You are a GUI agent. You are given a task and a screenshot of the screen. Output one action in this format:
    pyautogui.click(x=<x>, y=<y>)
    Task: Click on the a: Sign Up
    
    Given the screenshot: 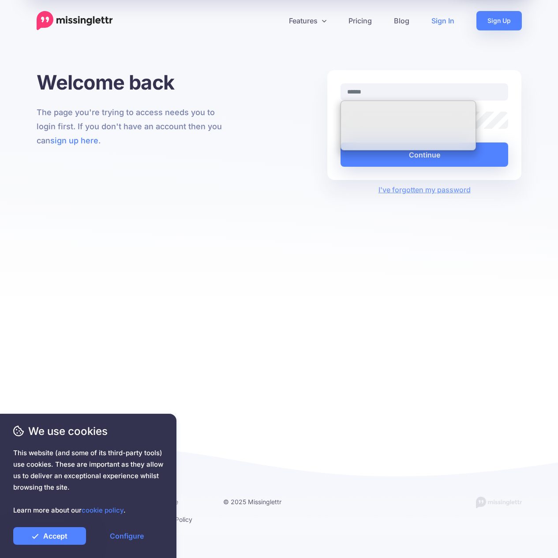 What is the action you would take?
    pyautogui.click(x=499, y=21)
    